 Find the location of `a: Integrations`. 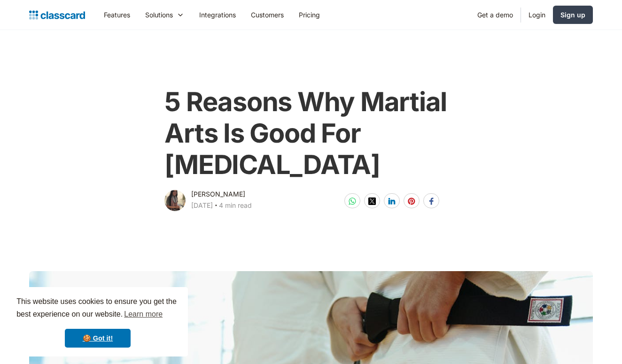

a: Integrations is located at coordinates (218, 15).